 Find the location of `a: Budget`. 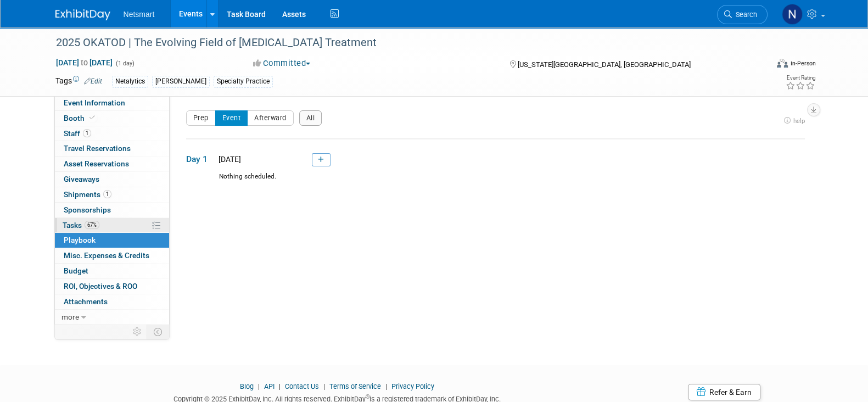

a: Budget is located at coordinates (112, 270).